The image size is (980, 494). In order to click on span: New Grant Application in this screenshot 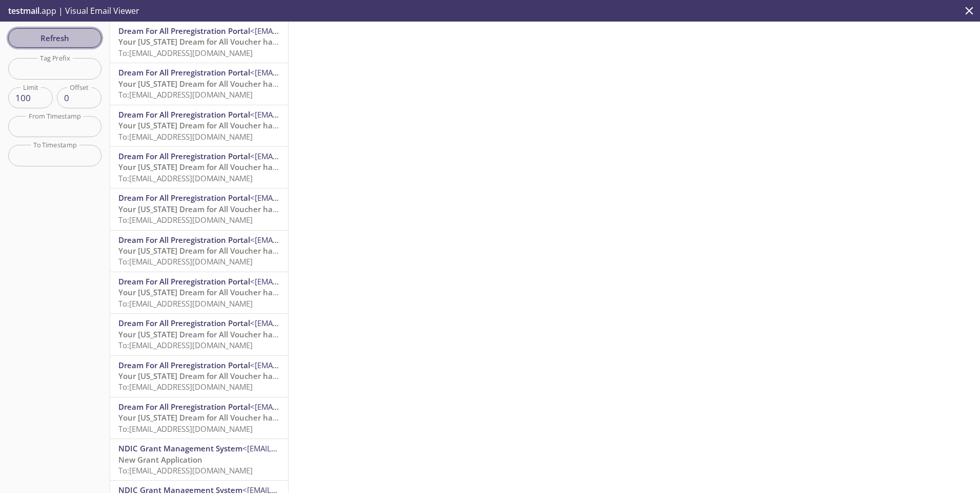, I will do `click(161, 460)`.